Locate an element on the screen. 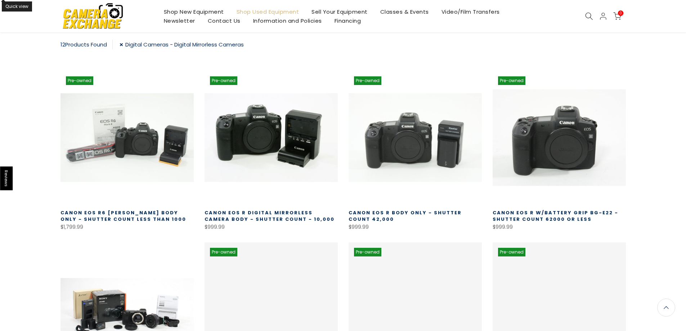 The height and width of the screenshot is (331, 686). a: Canon EOS R Digital Mirrorless Camera Body - Shutter count - 10,000 is located at coordinates (269, 216).